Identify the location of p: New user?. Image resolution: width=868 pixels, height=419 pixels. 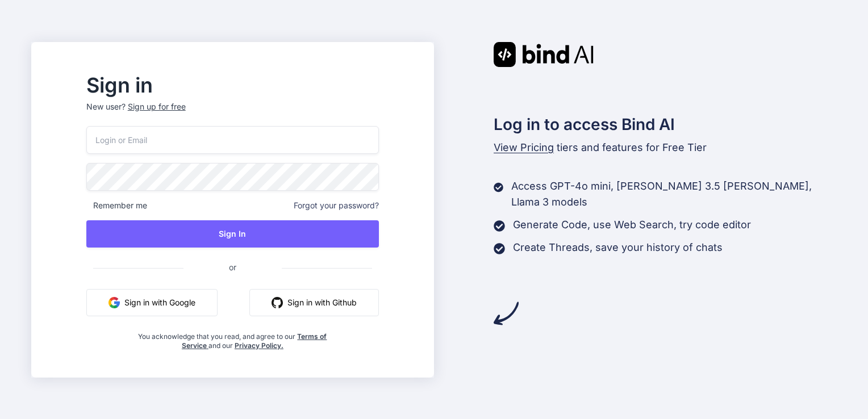
(233, 114).